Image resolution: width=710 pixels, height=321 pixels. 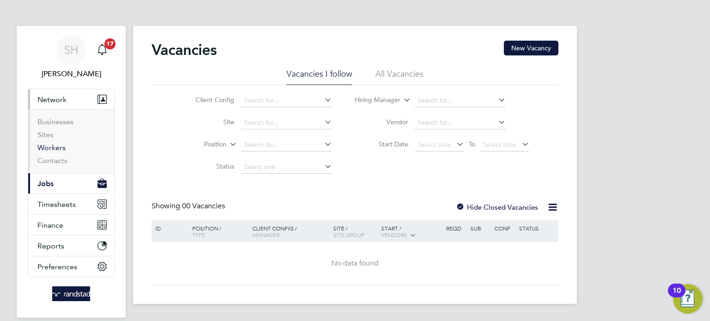 I want to click on span: Site Group, so click(x=349, y=235).